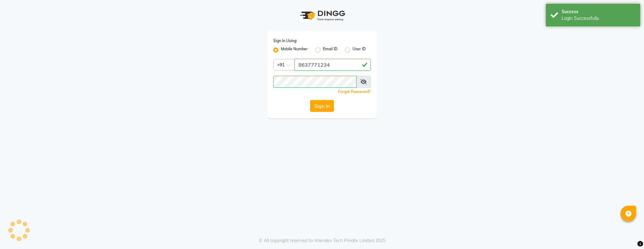 The image size is (644, 249). What do you see at coordinates (359, 50) in the screenshot?
I see `label: User ID` at bounding box center [359, 50].